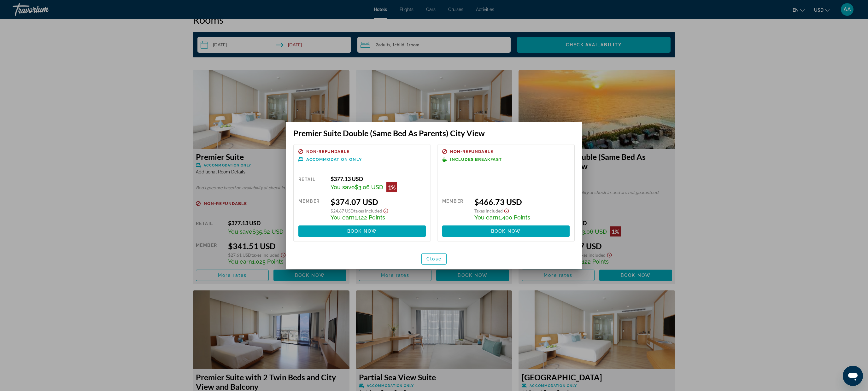  What do you see at coordinates (476, 160) in the screenshot?
I see `span: Includes Breakfast` at bounding box center [476, 160].